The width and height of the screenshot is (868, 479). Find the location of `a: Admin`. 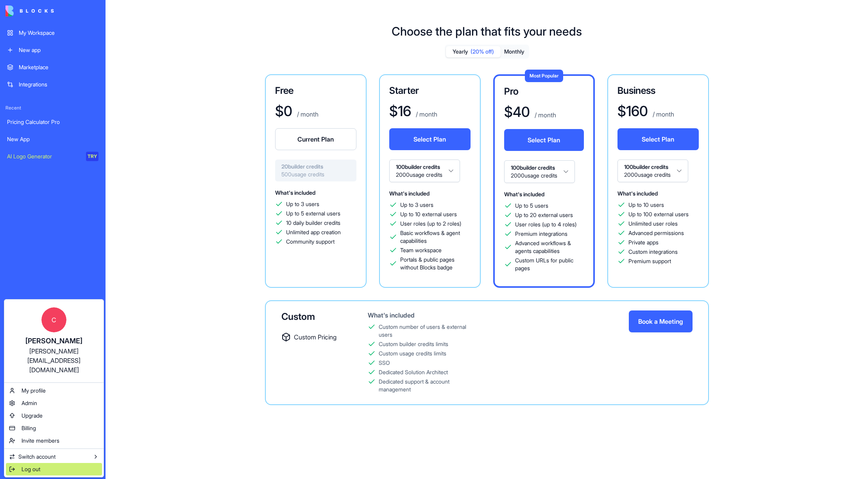

a: Admin is located at coordinates (54, 403).